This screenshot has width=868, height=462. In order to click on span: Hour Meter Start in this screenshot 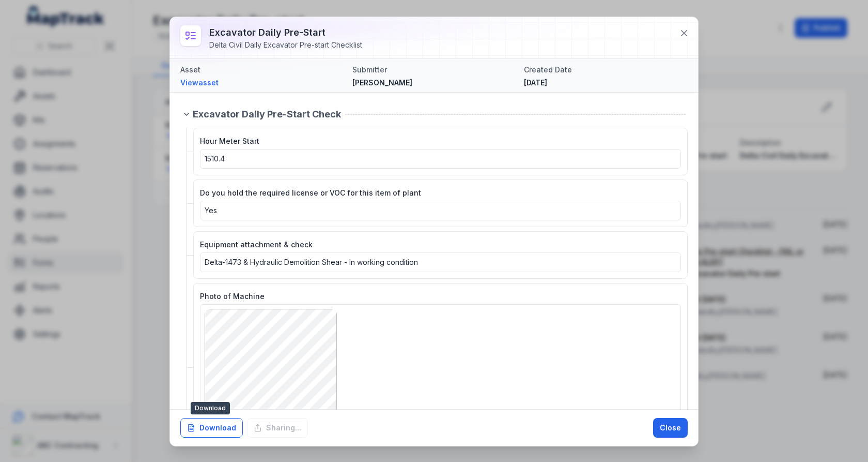, I will do `click(229, 141)`.